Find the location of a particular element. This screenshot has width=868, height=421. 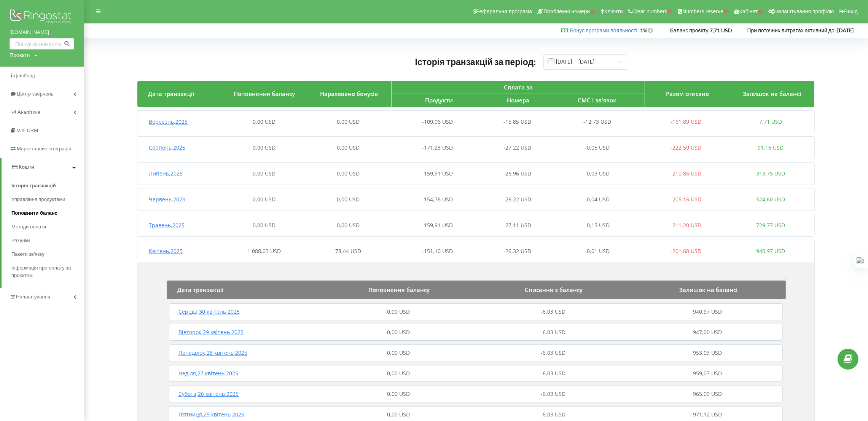

span: Квітень , 2025 is located at coordinates (166, 251).